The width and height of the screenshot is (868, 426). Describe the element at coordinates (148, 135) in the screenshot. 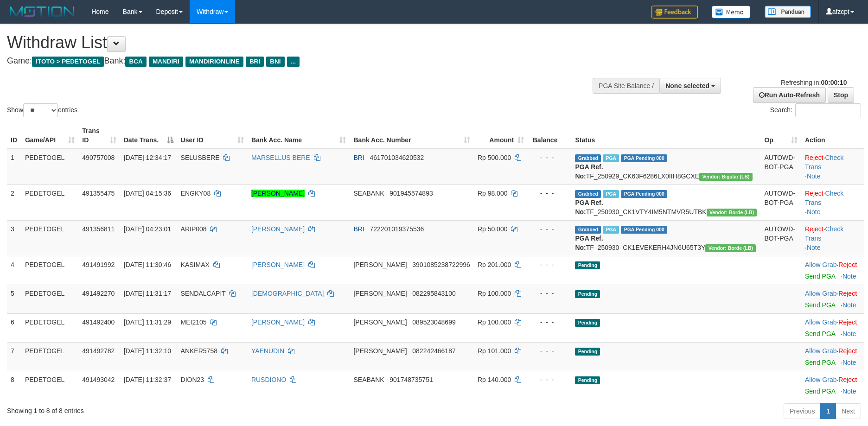

I see `th: Date Trans.: activate to sort column descending` at that location.